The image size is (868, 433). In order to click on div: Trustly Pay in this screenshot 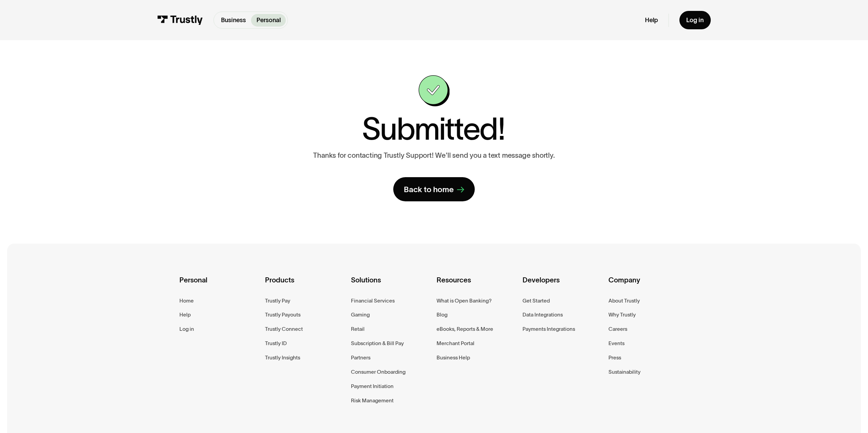, I will do `click(278, 301)`.